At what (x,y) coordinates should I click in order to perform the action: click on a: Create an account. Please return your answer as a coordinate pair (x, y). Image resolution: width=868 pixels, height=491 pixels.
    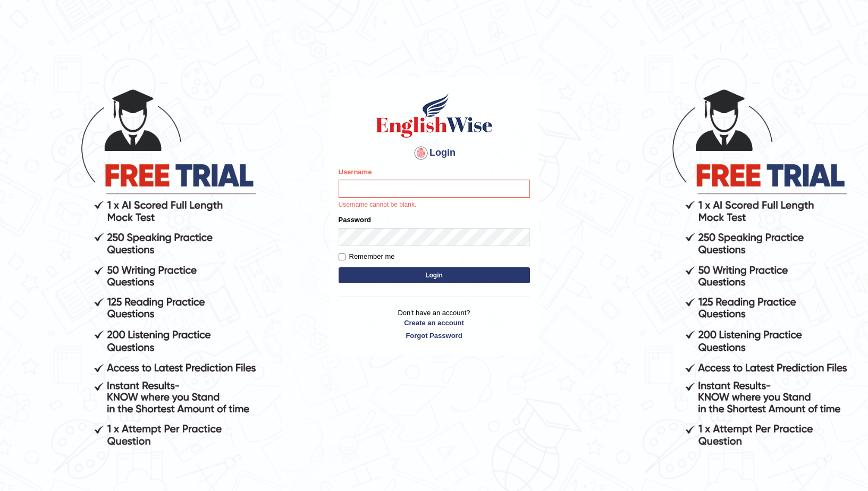
    Looking at the image, I should click on (434, 322).